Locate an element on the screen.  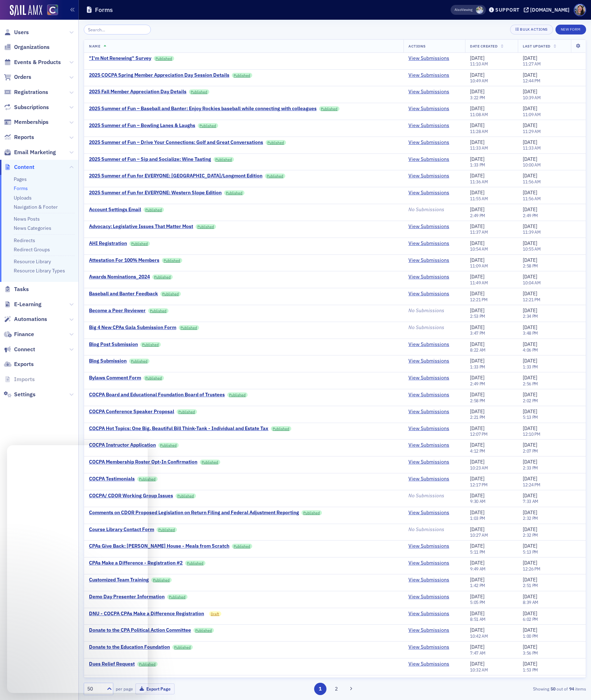
button: Export Page is located at coordinates (155, 689).